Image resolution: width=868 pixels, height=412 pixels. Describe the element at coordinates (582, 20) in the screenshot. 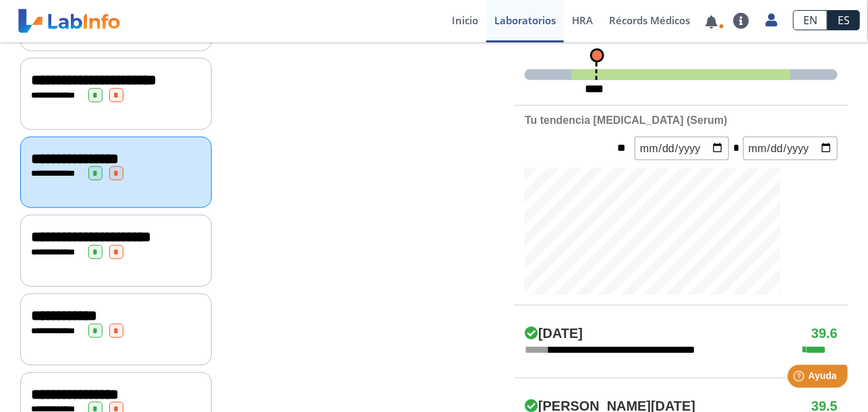

I see `span: HRA` at that location.